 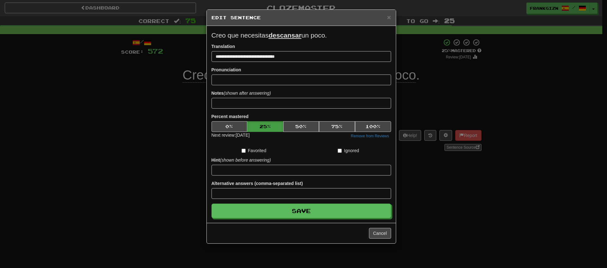 What do you see at coordinates (223, 46) in the screenshot?
I see `label: Translation` at bounding box center [223, 46].